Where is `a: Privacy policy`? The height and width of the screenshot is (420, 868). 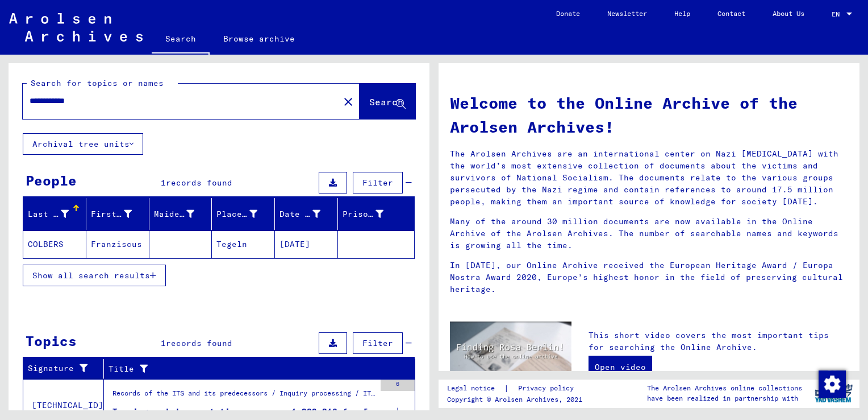
a: Privacy policy is located at coordinates (549, 388).